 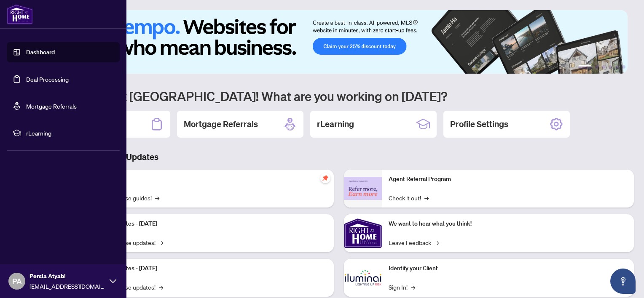 What do you see at coordinates (70, 133) in the screenshot?
I see `span: rLearning` at bounding box center [70, 133].